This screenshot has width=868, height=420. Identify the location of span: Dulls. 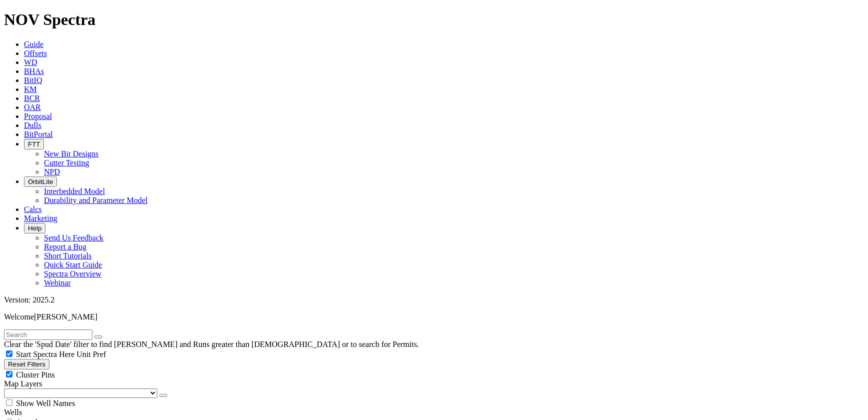
(32, 125).